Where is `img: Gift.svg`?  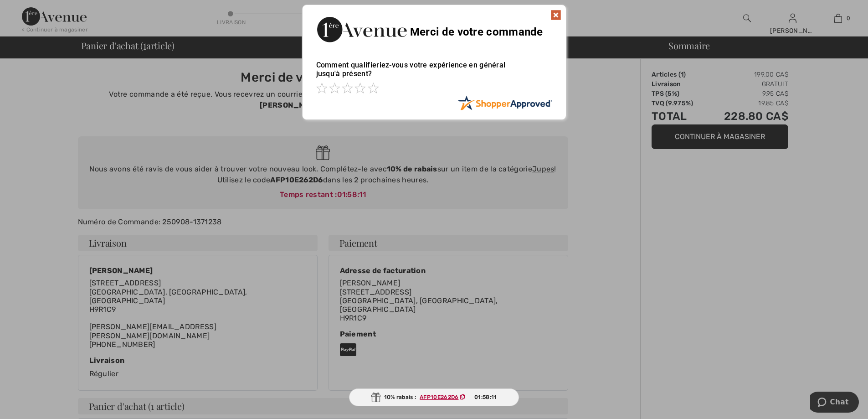
img: Gift.svg is located at coordinates (376, 397).